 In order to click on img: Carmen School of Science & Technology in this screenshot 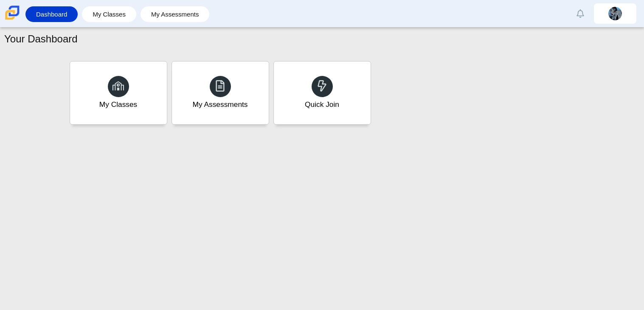, I will do `click(12, 12)`.